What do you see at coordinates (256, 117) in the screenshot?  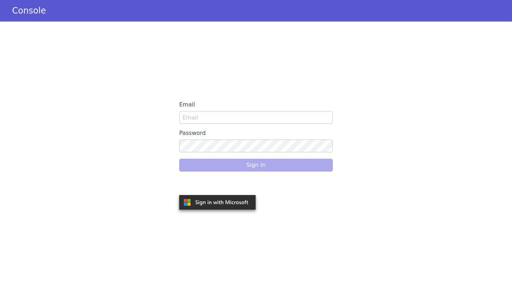 I see `input: Email` at bounding box center [256, 117].